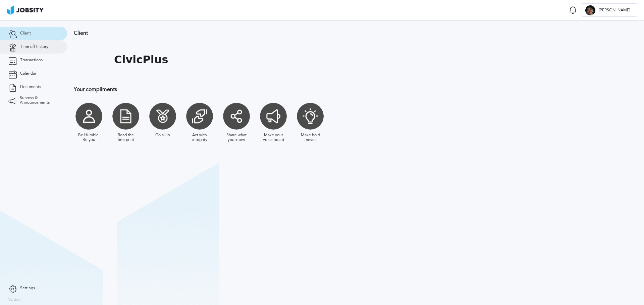  Describe the element at coordinates (200, 138) in the screenshot. I see `div: Act with integrity` at that location.